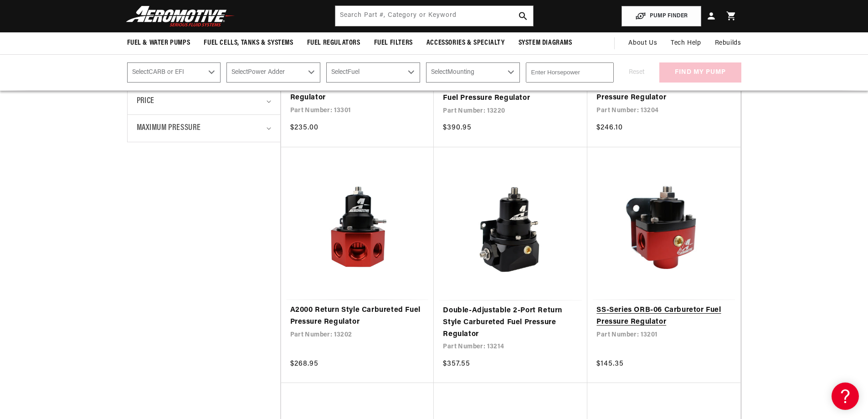 This screenshot has height=419, width=868. What do you see at coordinates (728, 43) in the screenshot?
I see `span: Rebuilds` at bounding box center [728, 43].